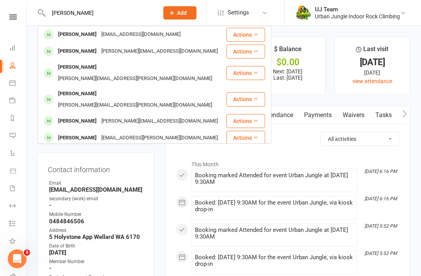 The image size is (421, 276). Describe the element at coordinates (18, 241) in the screenshot. I see `a: What's New` at that location.